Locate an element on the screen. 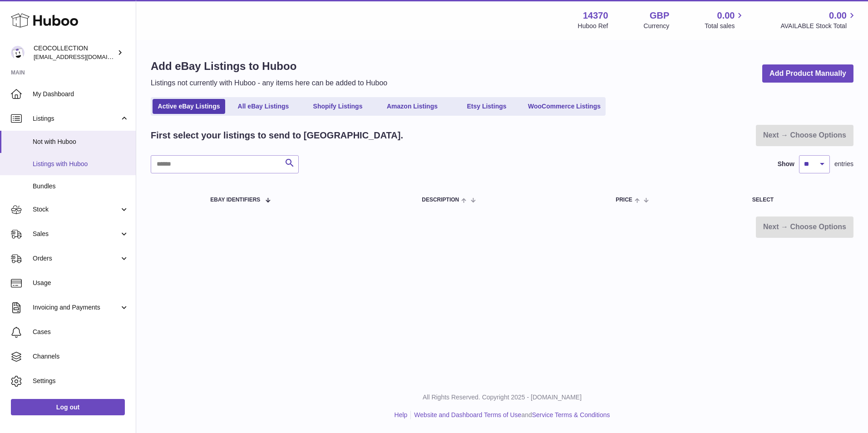 Image resolution: width=868 pixels, height=433 pixels. p: Listings not currently with Huboo - any items here can be added to Huboo is located at coordinates (269, 83).